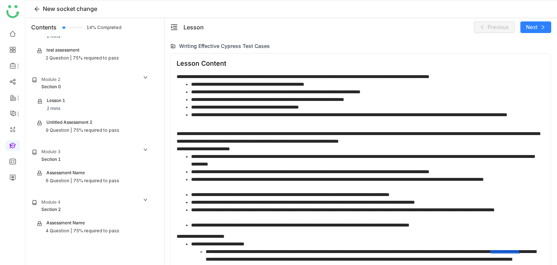 The width and height of the screenshot is (557, 265). I want to click on div: Lesson Content, so click(201, 63).